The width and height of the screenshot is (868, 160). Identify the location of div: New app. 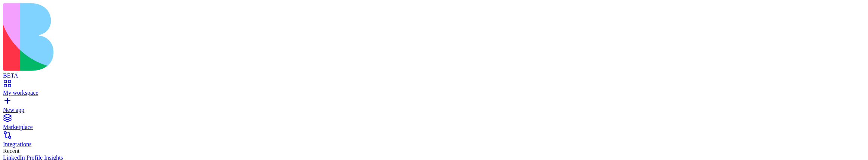
(434, 110).